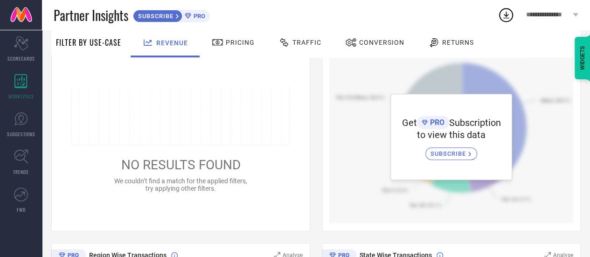 This screenshot has height=257, width=590. What do you see at coordinates (307, 42) in the screenshot?
I see `span: Traffic` at bounding box center [307, 42].